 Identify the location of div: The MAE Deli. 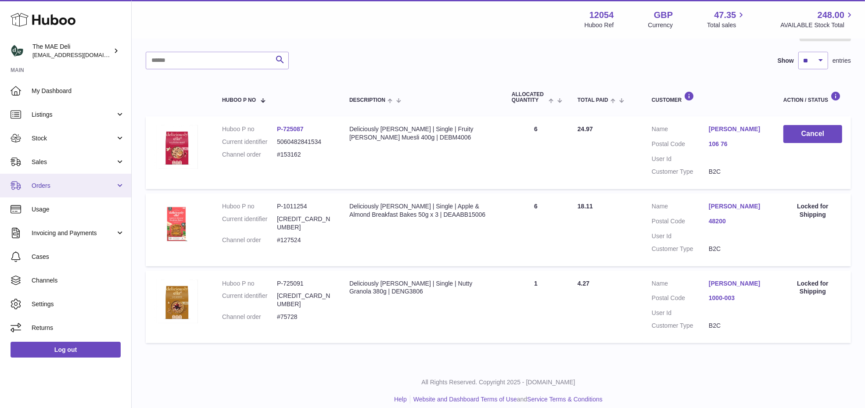
(72, 51).